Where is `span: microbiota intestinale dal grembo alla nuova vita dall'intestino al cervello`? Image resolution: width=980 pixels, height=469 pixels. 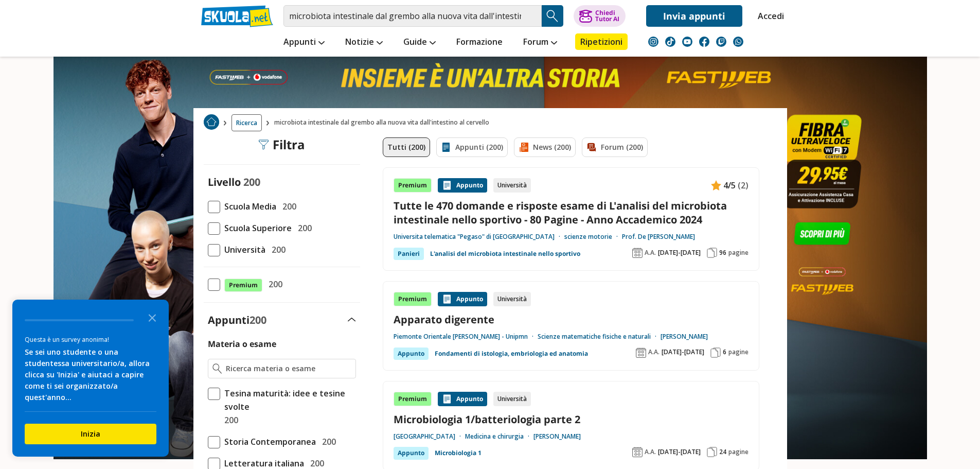
span: microbiota intestinale dal grembo alla nuova vita dall'intestino al cervello is located at coordinates (384, 122).